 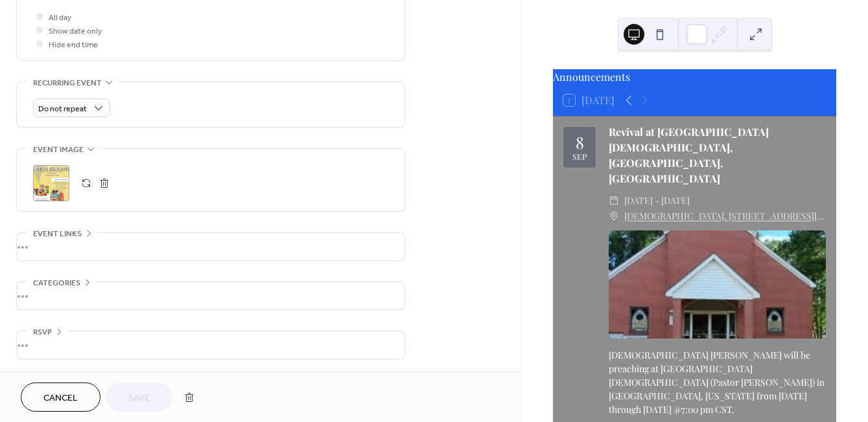 What do you see at coordinates (695, 77) in the screenshot?
I see `div: Announcements` at bounding box center [695, 77].